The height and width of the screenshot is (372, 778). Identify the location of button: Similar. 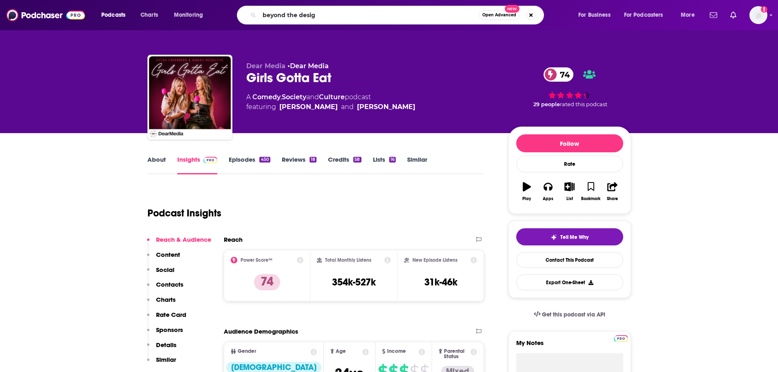
(161, 363).